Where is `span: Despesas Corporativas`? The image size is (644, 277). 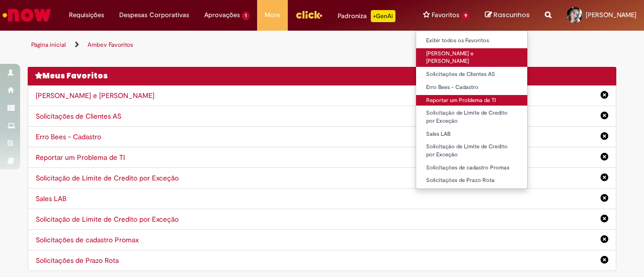 span: Despesas Corporativas is located at coordinates (154, 15).